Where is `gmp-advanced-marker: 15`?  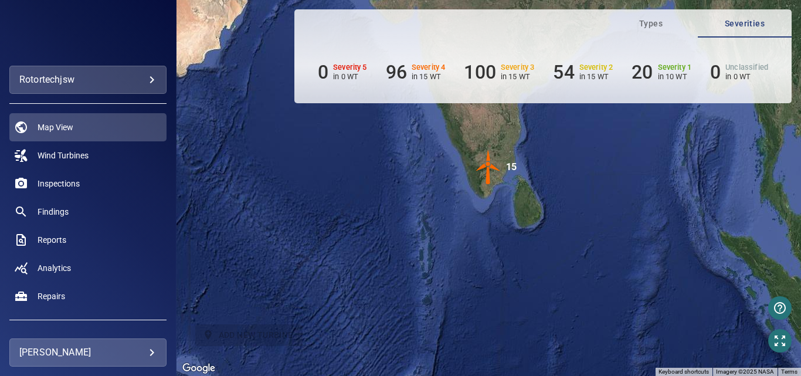 gmp-advanced-marker: 15 is located at coordinates (488, 168).